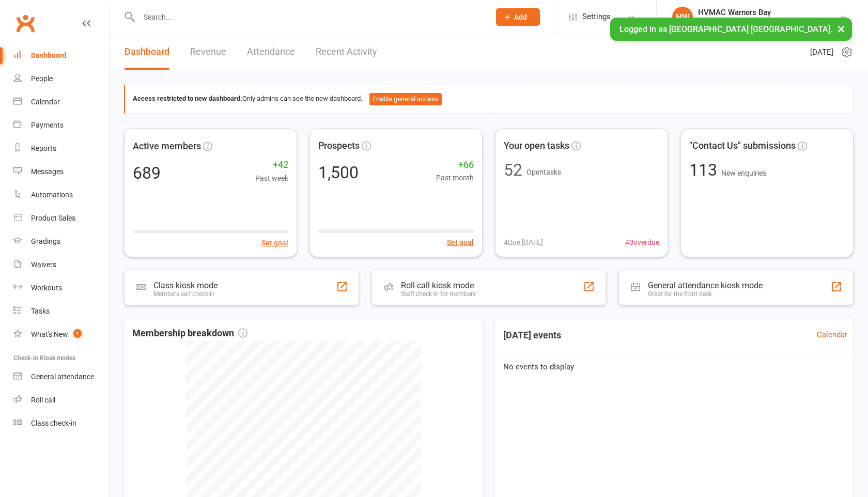  Describe the element at coordinates (47, 171) in the screenshot. I see `div: Messages` at that location.